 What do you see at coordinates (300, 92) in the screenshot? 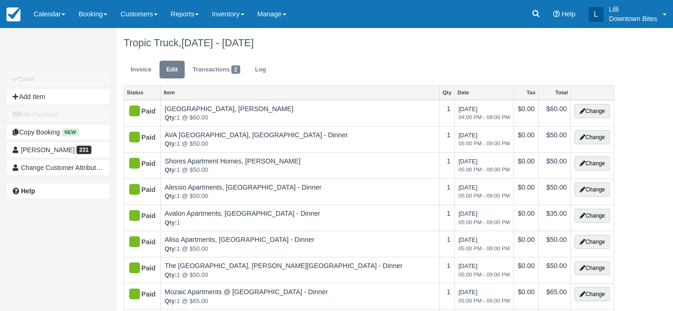
I see `a: Item` at bounding box center [300, 92].